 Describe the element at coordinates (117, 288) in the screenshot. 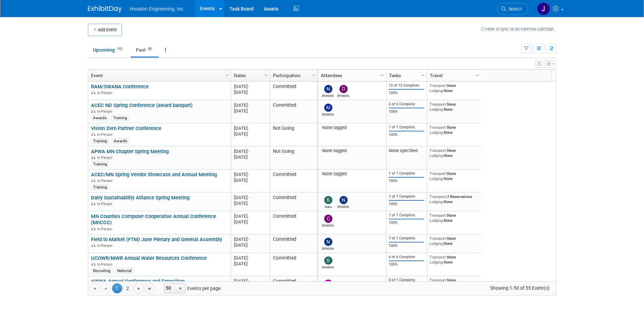

I see `span: 1` at that location.